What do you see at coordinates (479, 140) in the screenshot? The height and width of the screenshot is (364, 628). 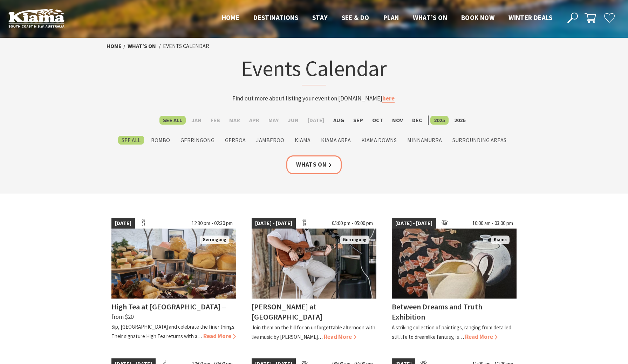 I see `label: Surrounding Areas` at bounding box center [479, 140].